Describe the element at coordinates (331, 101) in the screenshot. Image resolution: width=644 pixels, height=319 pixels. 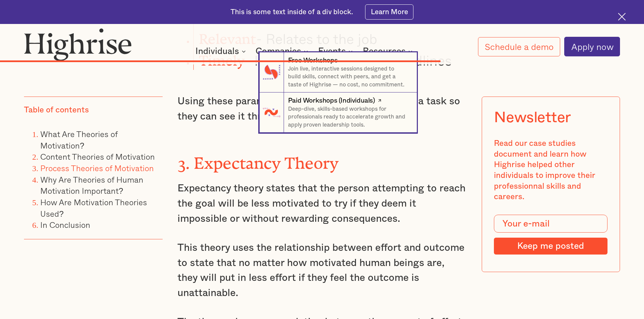
I see `div: Paid Workshops (Individuals)` at that location.